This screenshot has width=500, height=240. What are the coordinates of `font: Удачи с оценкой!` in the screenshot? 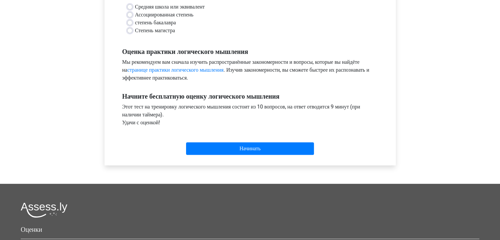 It's located at (141, 122).